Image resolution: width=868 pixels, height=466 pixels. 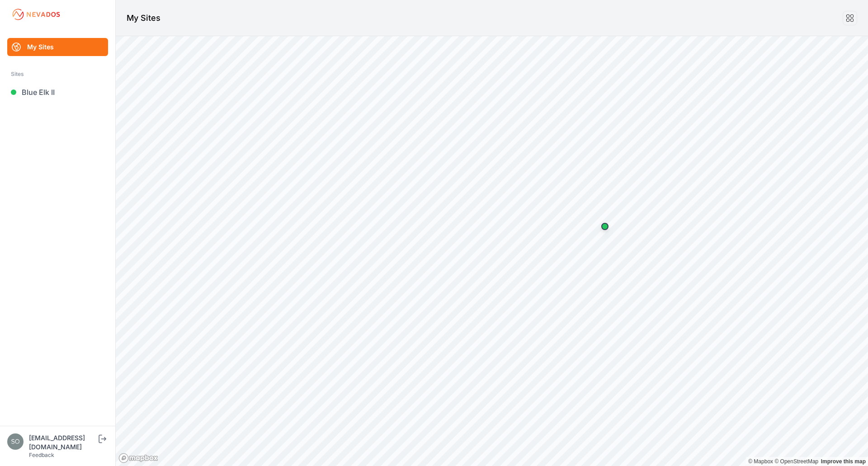 I want to click on a: Feedback, so click(x=41, y=455).